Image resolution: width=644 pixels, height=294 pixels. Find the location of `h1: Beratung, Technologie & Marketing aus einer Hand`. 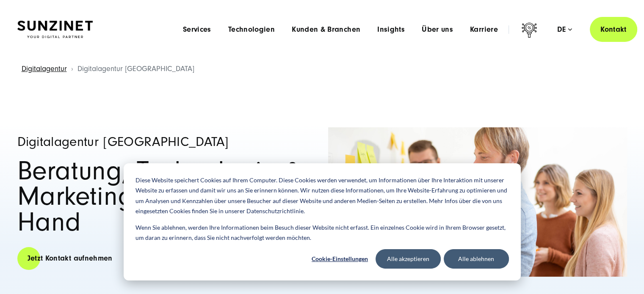

h1: Beratung, Technologie & Marketing aus einer Hand is located at coordinates (167, 197).